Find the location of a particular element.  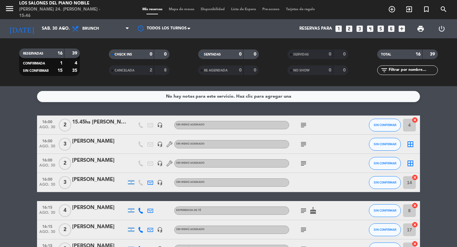

span: SERVIDAS is located at coordinates (301, 55).